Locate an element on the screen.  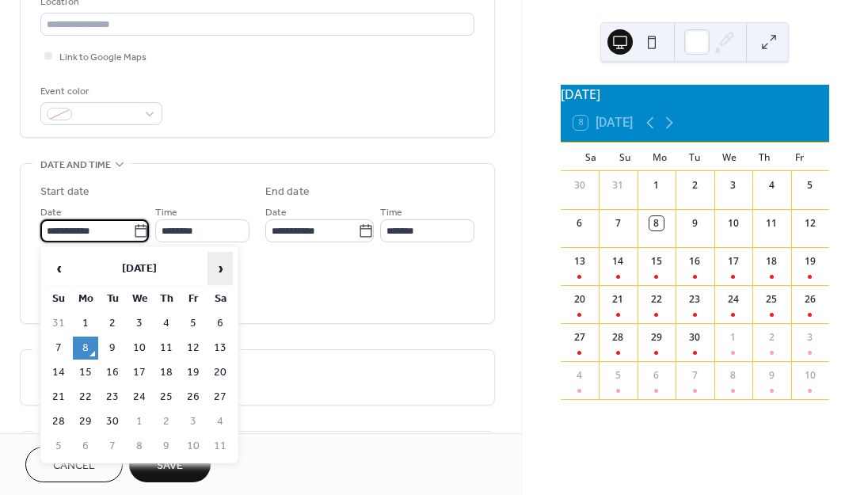
td: 16 is located at coordinates (112, 372).